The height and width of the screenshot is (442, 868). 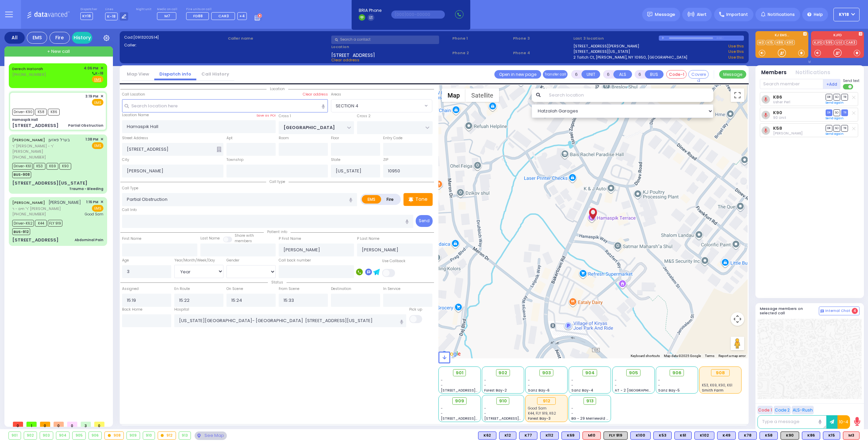 I want to click on label: Areas, so click(x=336, y=95).